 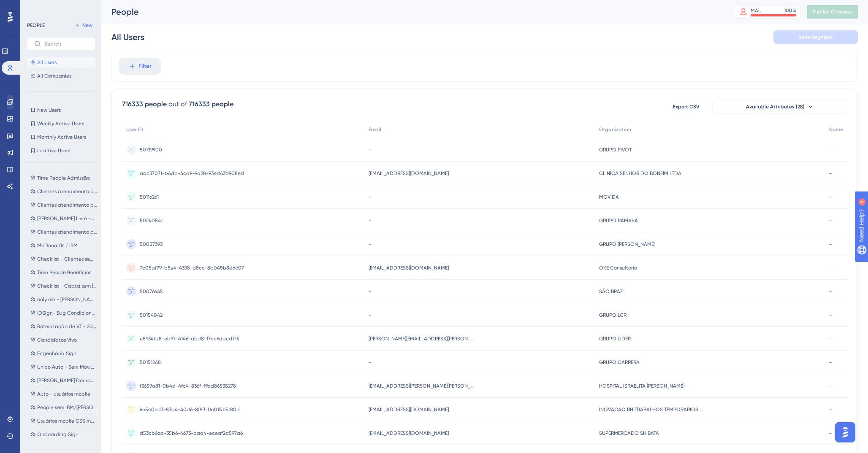 What do you see at coordinates (63, 340) in the screenshot?
I see `button: Candidatos Vivo` at bounding box center [63, 340].